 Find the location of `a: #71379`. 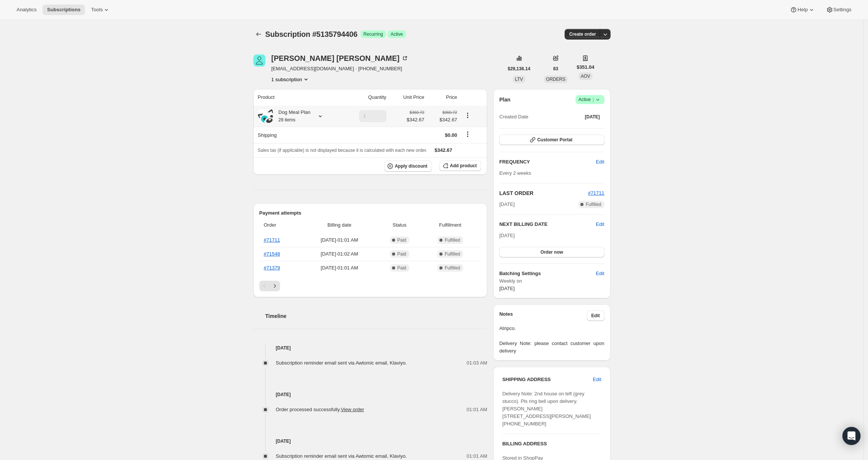

a: #71379 is located at coordinates (272, 268).